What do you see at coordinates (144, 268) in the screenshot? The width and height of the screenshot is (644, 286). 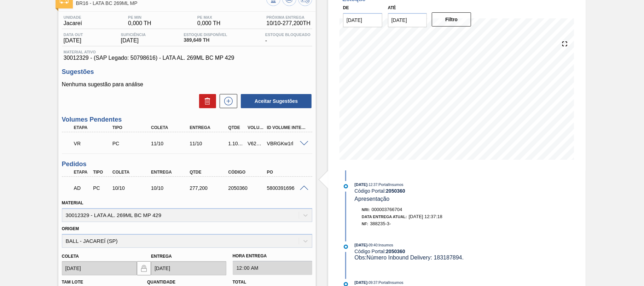 I see `img: locked` at bounding box center [144, 268].